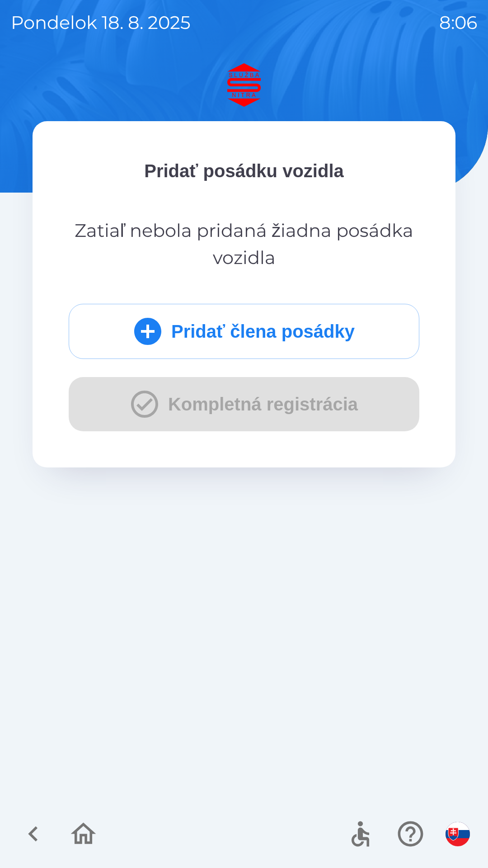 This screenshot has width=488, height=868. I want to click on button: Pridať člena posádky, so click(244, 331).